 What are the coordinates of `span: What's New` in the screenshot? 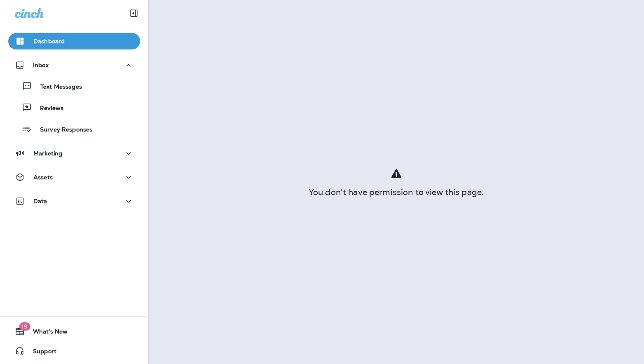 It's located at (46, 333).